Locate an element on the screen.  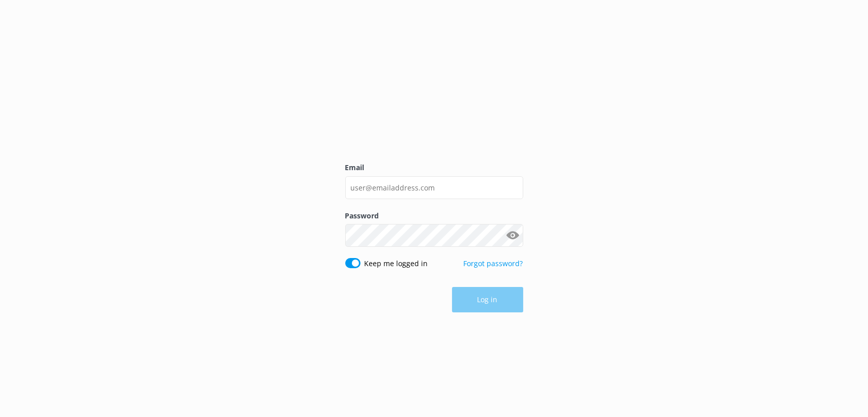
label: Keep me logged in is located at coordinates (396, 264).